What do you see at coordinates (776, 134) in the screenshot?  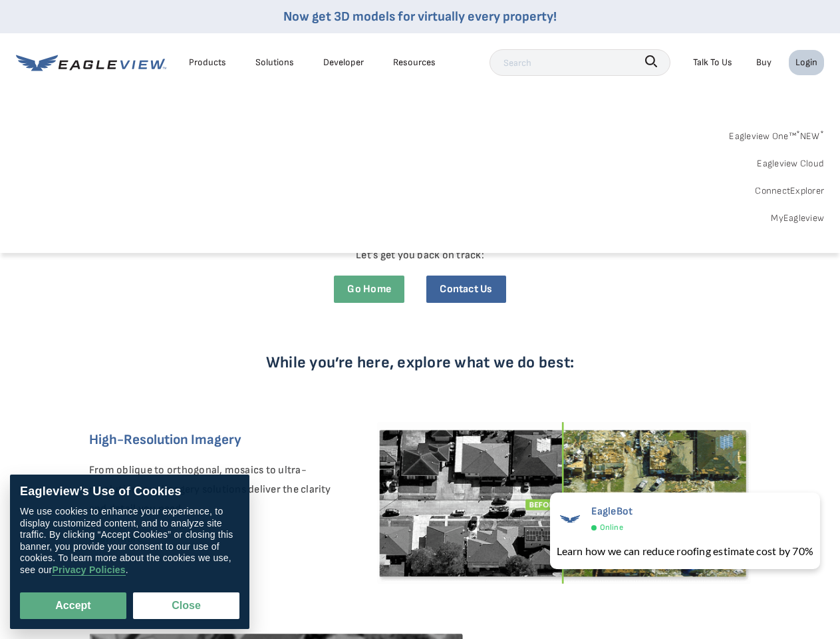 I see `a: Eagleview One™*NEW*` at bounding box center [776, 134].